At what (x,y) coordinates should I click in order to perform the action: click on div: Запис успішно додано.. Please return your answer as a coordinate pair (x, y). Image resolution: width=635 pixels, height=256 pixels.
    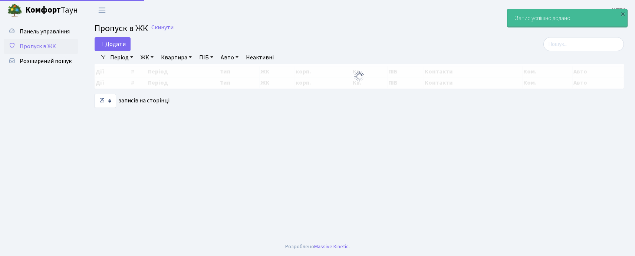
    Looking at the image, I should click on (567, 18).